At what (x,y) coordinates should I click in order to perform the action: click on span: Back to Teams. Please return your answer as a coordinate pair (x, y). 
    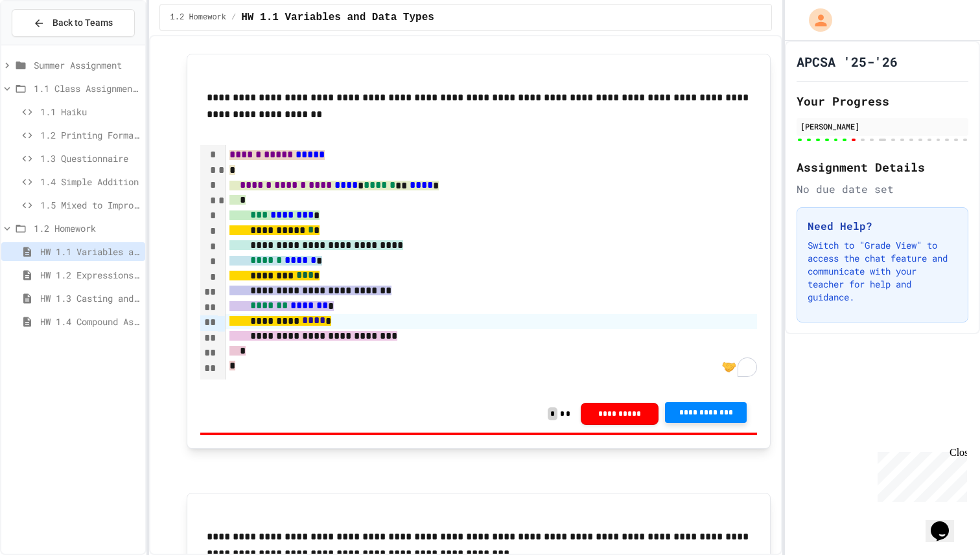
    Looking at the image, I should click on (83, 23).